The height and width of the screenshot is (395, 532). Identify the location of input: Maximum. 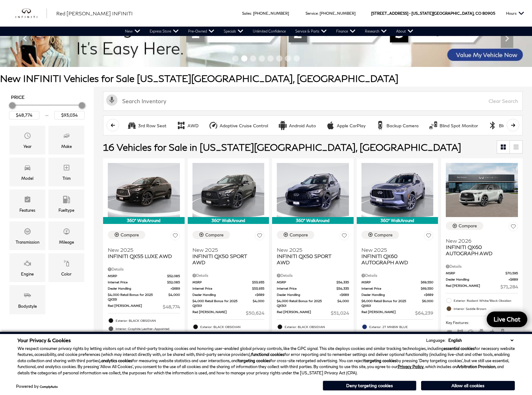
(70, 115).